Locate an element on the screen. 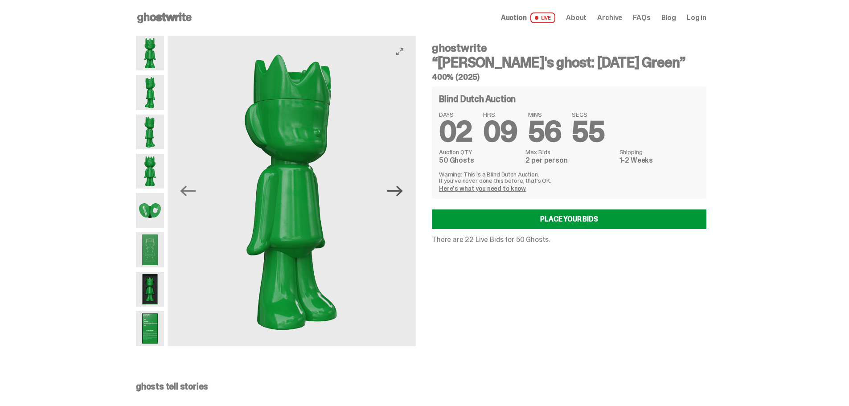 This screenshot has height=406, width=849. button: Previous is located at coordinates (188, 191).